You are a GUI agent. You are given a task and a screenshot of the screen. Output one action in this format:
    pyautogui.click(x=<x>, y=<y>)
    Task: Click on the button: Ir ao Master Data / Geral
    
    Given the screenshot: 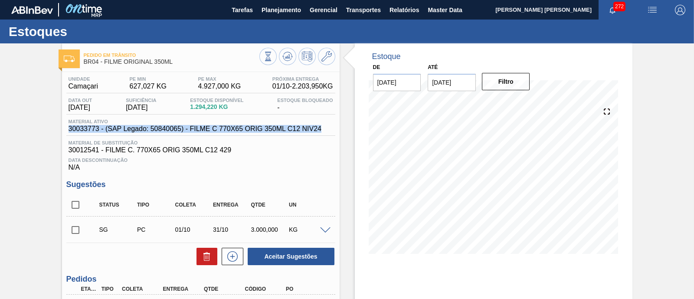 What is the action you would take?
    pyautogui.click(x=326, y=56)
    